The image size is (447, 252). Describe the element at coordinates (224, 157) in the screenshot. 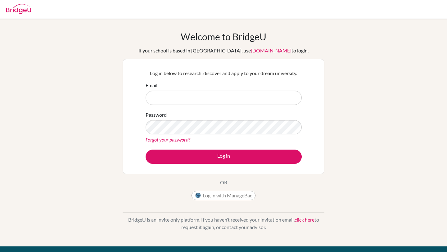

I see `button: Log in` at that location.